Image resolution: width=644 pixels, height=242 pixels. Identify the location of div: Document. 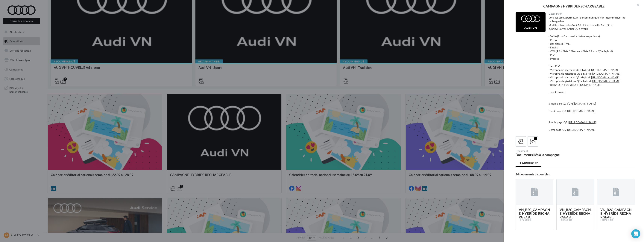
(545, 151).